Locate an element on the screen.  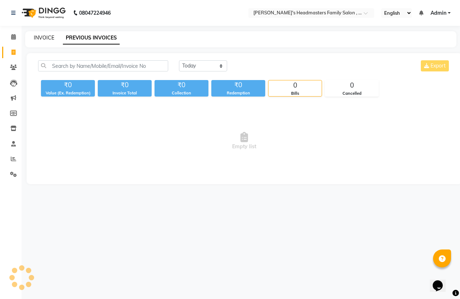
div: Collection is located at coordinates (182, 93).